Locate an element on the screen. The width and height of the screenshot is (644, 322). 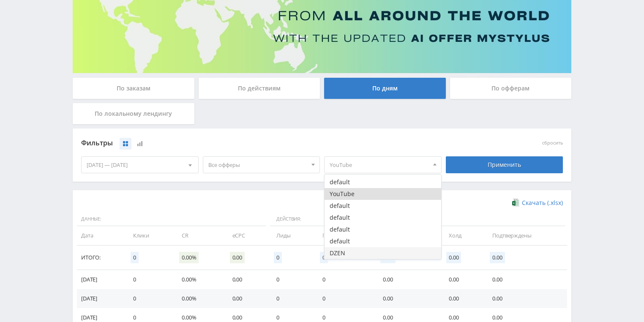
button: сбросить is located at coordinates (552, 142).